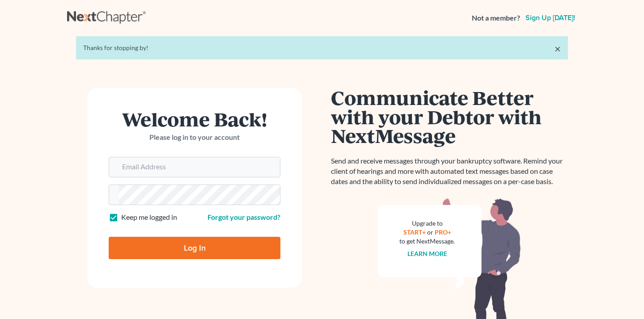 This screenshot has width=644, height=319. I want to click on a: Learn more, so click(427, 253).